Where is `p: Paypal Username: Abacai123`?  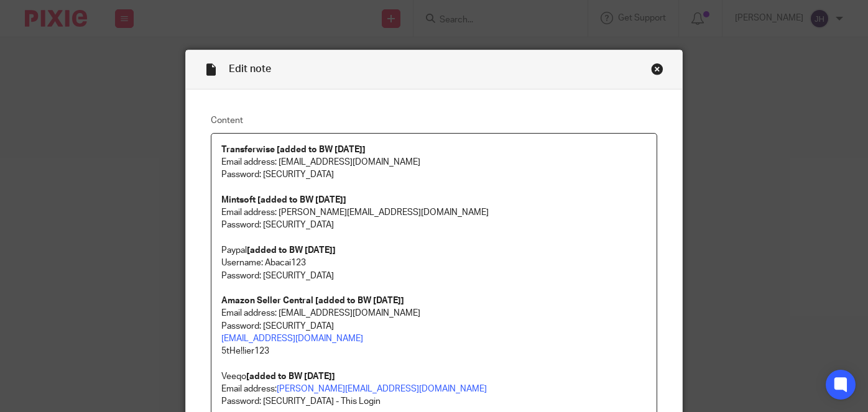 p: Paypal Username: Abacai123 is located at coordinates (434, 257).